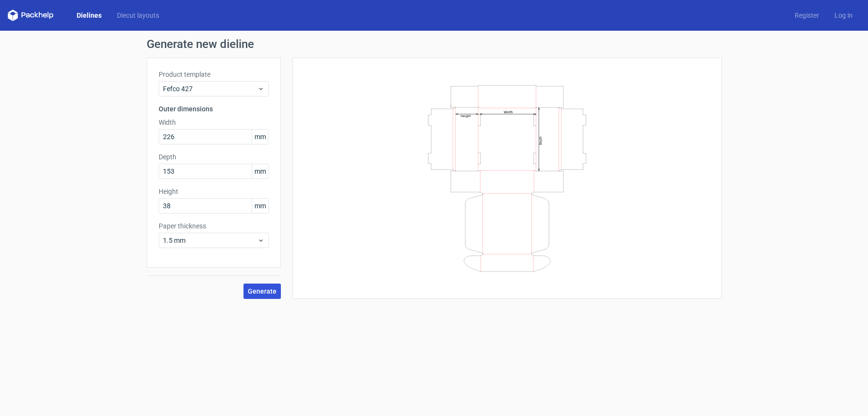 Image resolution: width=868 pixels, height=416 pixels. Describe the element at coordinates (508, 111) in the screenshot. I see `text: Width` at that location.